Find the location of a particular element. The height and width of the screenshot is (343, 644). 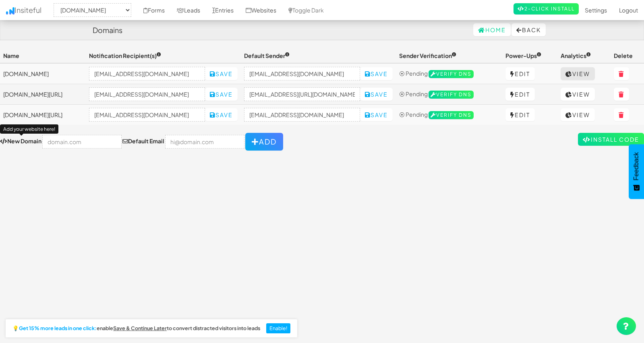

a: Save & Continue Later is located at coordinates (140, 329).